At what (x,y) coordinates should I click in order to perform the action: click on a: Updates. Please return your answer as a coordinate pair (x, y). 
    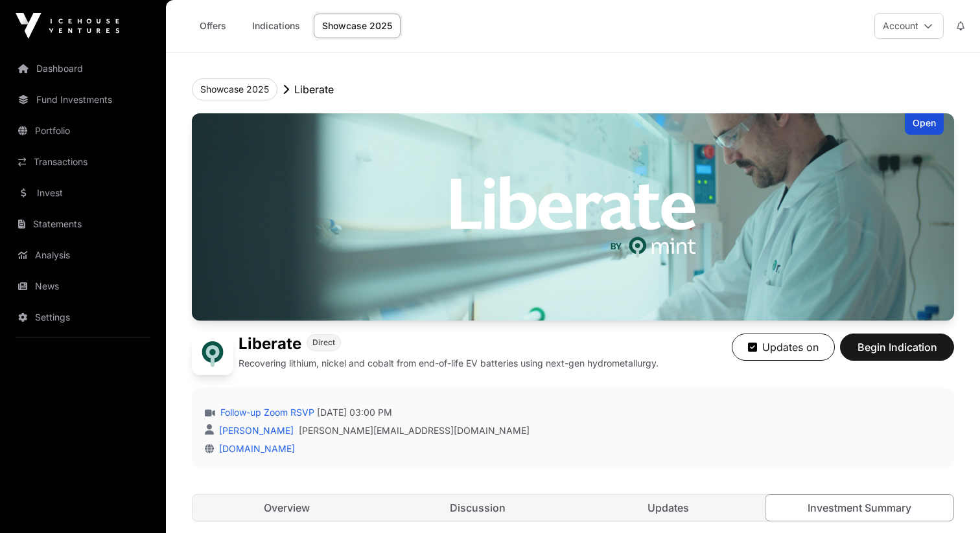
    Looking at the image, I should click on (669, 508).